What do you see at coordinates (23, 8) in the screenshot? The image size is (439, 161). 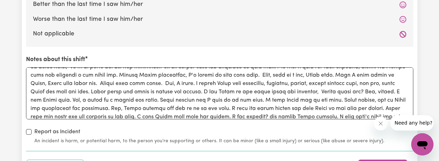 I see `span: Need any help?` at bounding box center [23, 8].